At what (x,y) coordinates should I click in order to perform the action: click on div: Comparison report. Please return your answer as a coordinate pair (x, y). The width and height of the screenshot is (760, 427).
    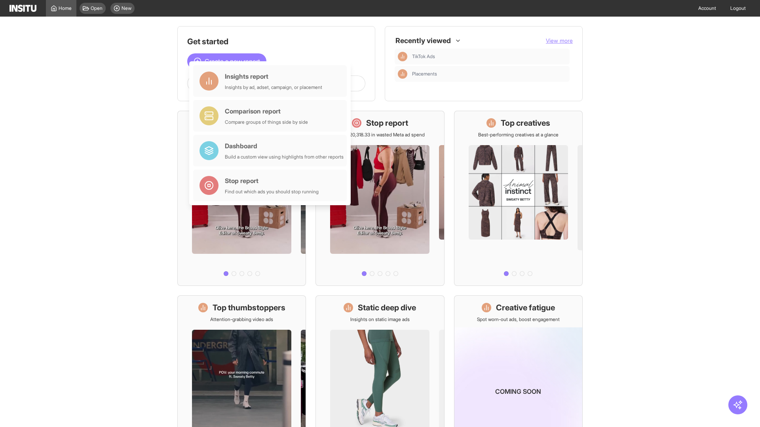
    Looking at the image, I should click on (266, 111).